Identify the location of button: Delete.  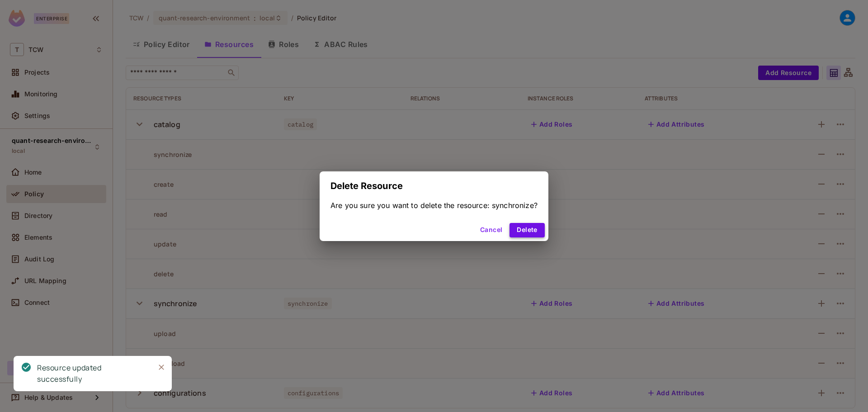
(527, 230).